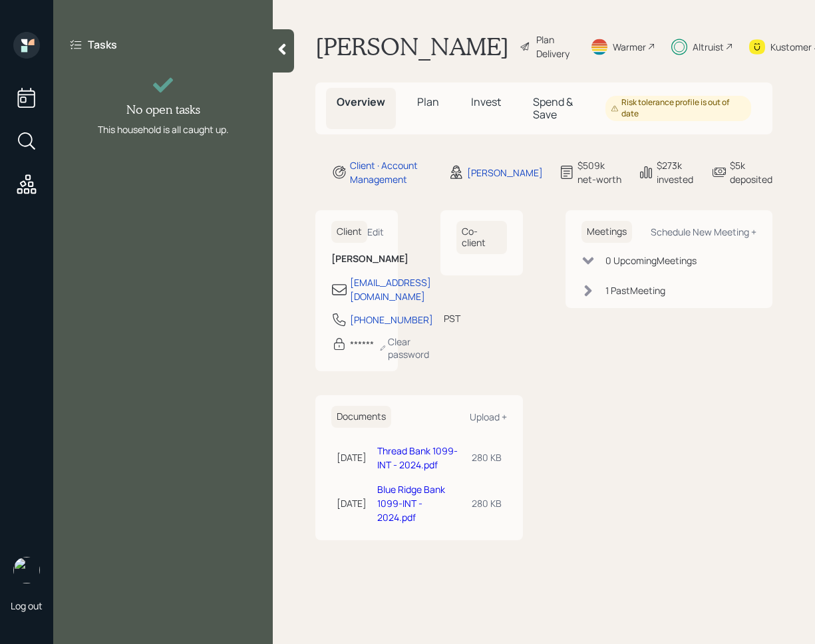 This screenshot has height=644, width=815. What do you see at coordinates (791, 46) in the screenshot?
I see `div: Kustomer` at bounding box center [791, 46].